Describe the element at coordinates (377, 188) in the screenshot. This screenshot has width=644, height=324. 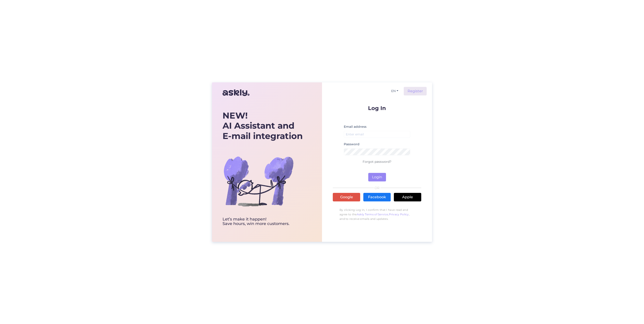
I see `span: OR` at that location.